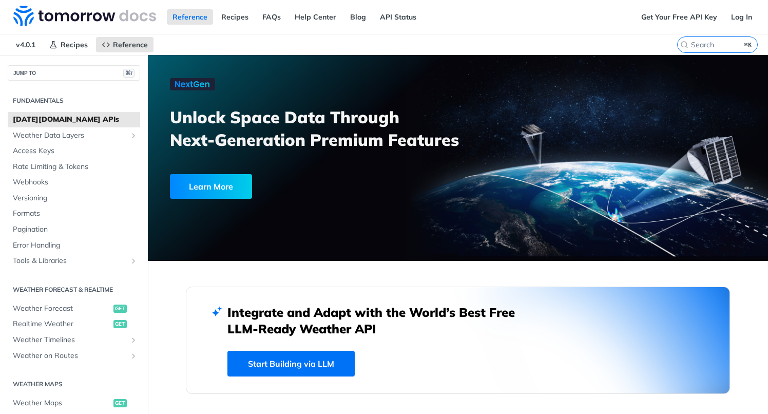 This screenshot has width=768, height=414. What do you see at coordinates (75, 167) in the screenshot?
I see `span: Rate Limiting & Tokens` at bounding box center [75, 167].